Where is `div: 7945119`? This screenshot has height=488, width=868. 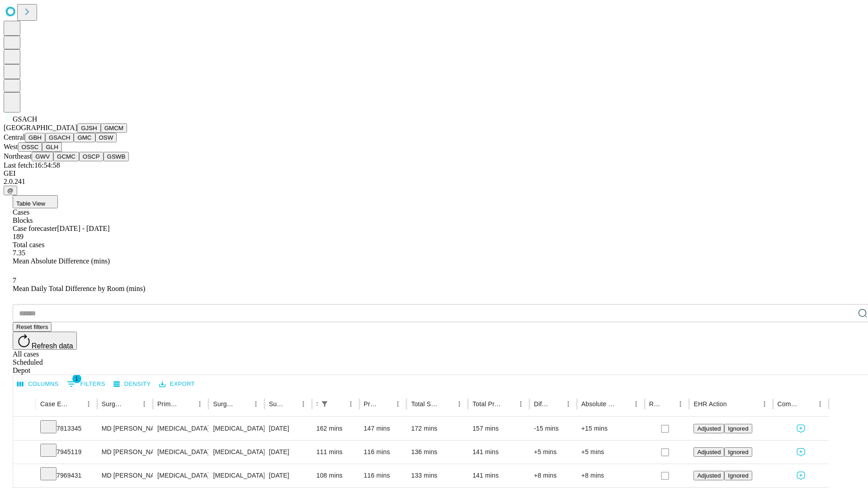 div: 7945119 is located at coordinates (66, 452).